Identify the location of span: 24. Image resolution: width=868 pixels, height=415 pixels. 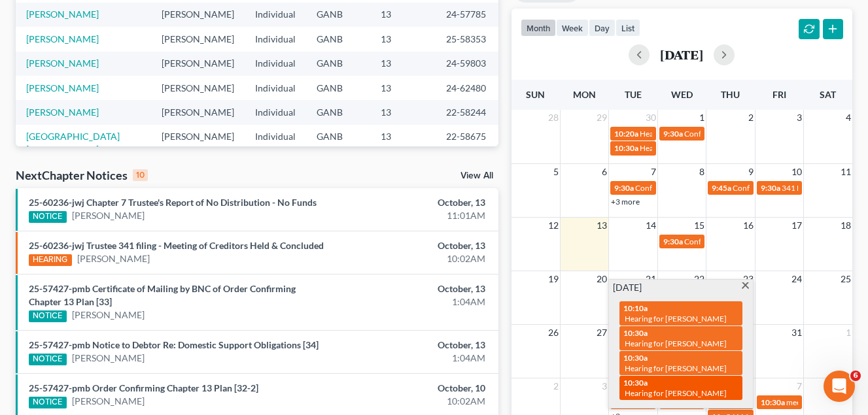
(797, 279).